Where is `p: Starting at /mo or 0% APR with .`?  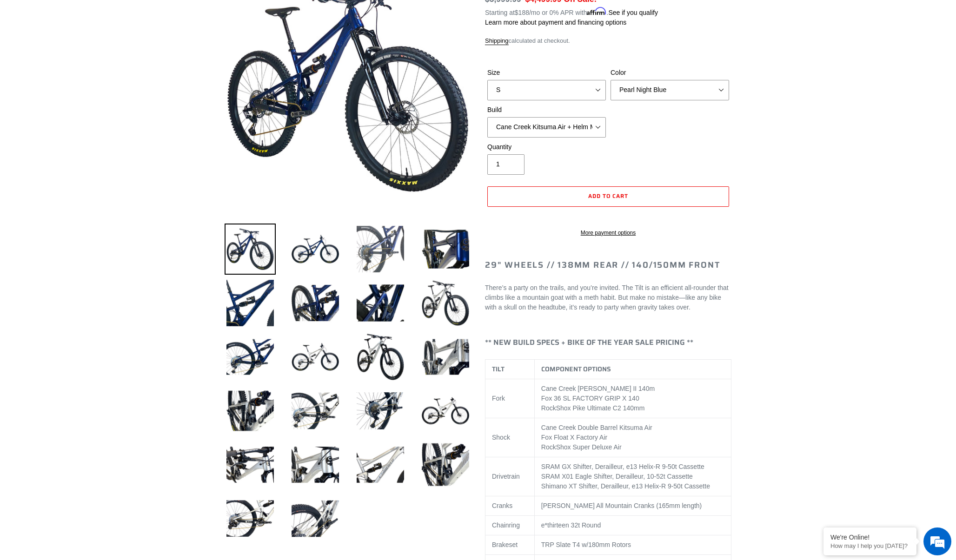 p: Starting at /mo or 0% APR with . is located at coordinates (571, 12).